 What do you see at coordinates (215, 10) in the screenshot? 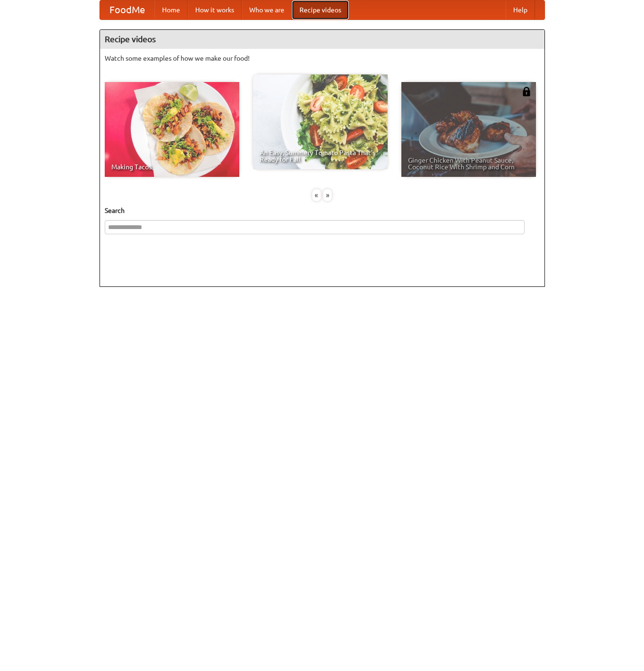
I see `a: How it works` at bounding box center [215, 10].